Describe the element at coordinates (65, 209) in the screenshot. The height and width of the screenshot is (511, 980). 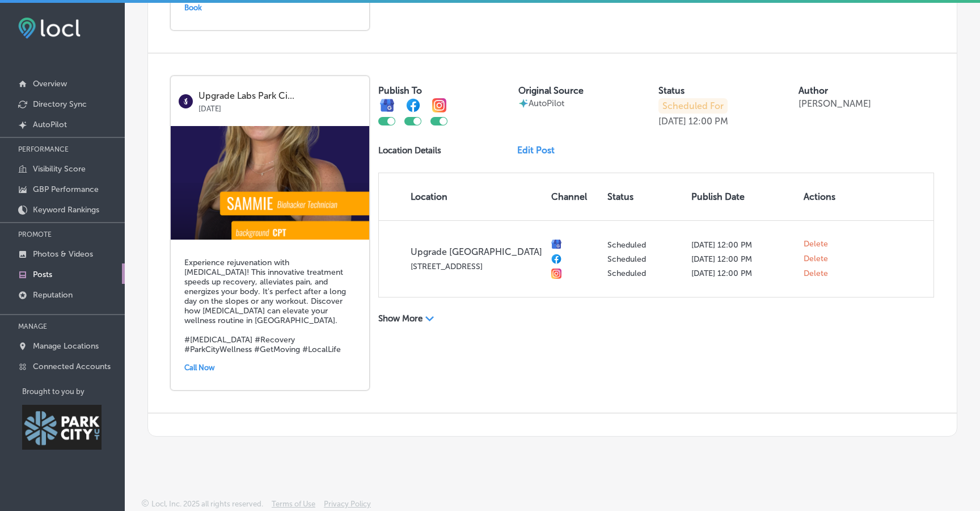
I see `p: Keyword Rankings` at that location.